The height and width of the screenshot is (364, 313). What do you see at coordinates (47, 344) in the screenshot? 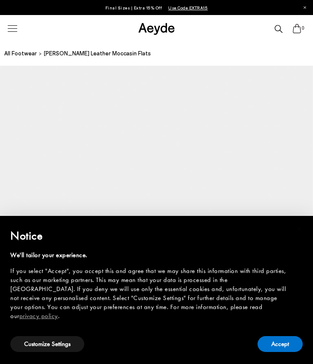
I see `button: Customize Settings` at bounding box center [47, 344].